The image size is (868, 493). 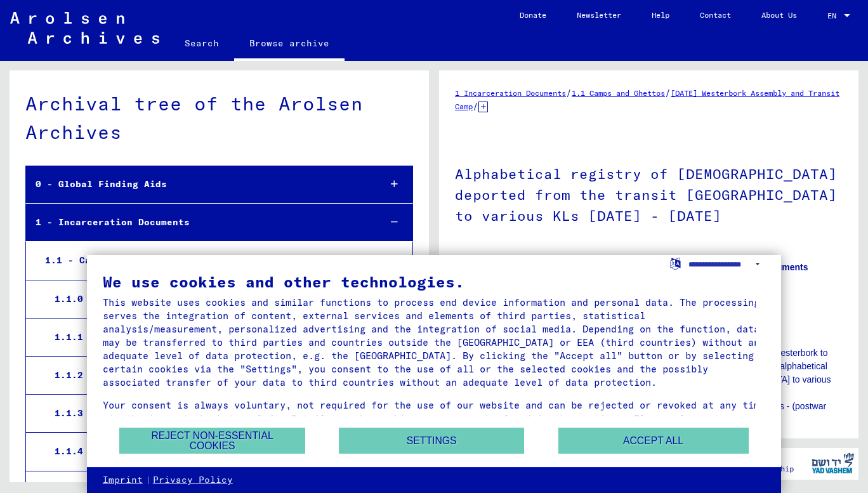 I want to click on a: Browse archive, so click(x=290, y=45).